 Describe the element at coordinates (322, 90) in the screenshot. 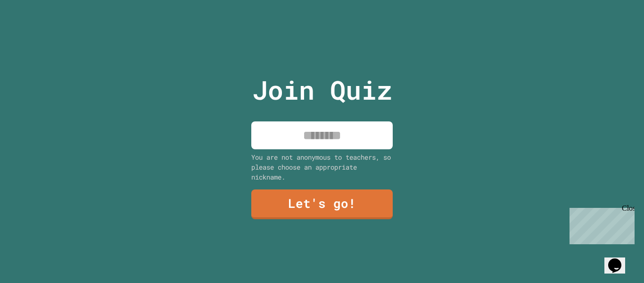

I see `p: Join Quiz` at that location.